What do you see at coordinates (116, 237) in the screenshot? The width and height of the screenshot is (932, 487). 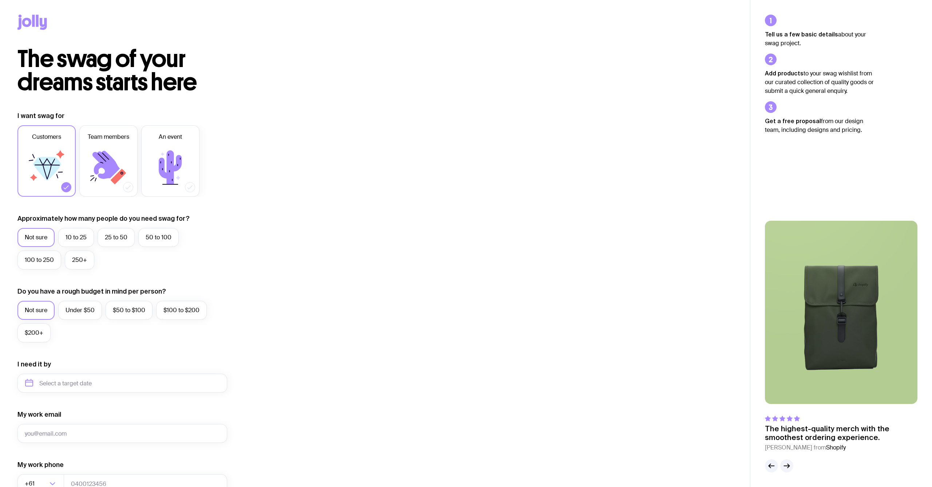 I see `label: 25 to 50` at bounding box center [116, 237].